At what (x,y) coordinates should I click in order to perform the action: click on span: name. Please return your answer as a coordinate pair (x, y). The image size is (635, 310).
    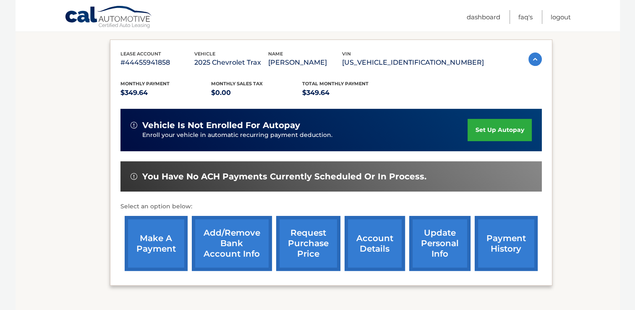
    Looking at the image, I should click on (275, 54).